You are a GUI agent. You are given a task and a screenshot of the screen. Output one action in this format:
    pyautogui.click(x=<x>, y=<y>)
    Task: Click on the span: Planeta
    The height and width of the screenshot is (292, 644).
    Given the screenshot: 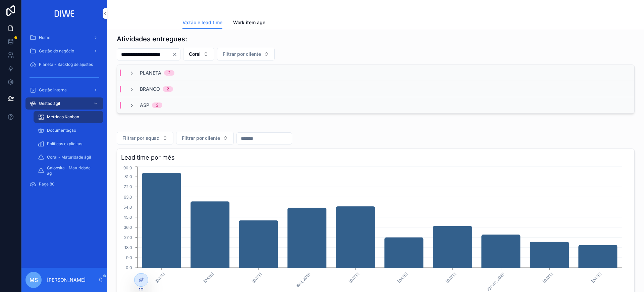 What is the action you would take?
    pyautogui.click(x=150, y=73)
    